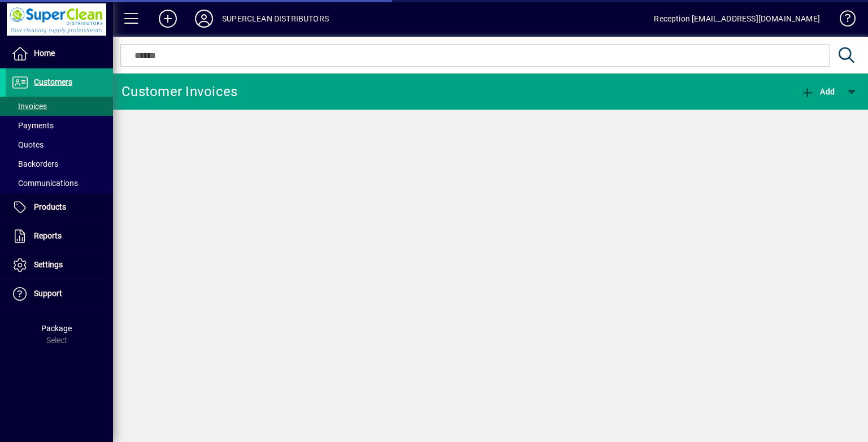 The image size is (868, 442). What do you see at coordinates (48, 264) in the screenshot?
I see `span: Settings` at bounding box center [48, 264].